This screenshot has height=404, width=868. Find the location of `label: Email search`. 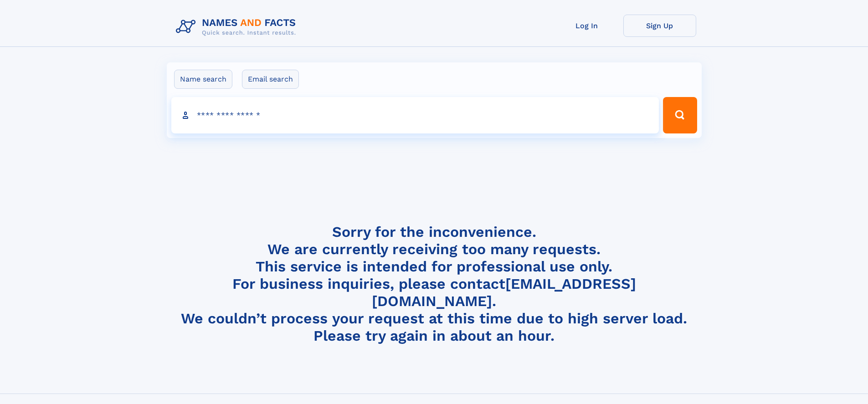

label: Email search is located at coordinates (270, 79).